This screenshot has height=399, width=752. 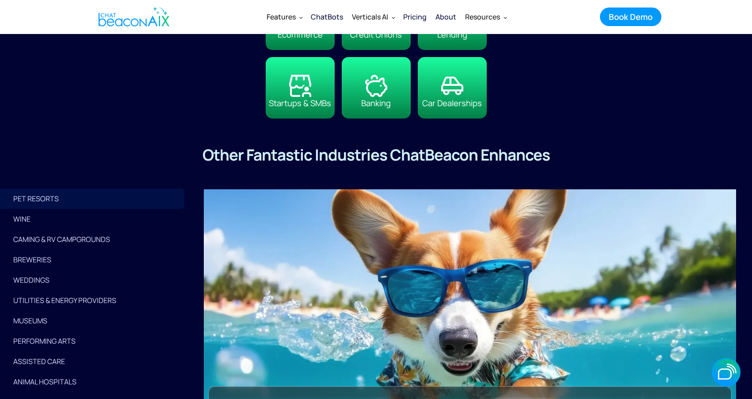 What do you see at coordinates (452, 34) in the screenshot?
I see `div: Lending` at bounding box center [452, 34].